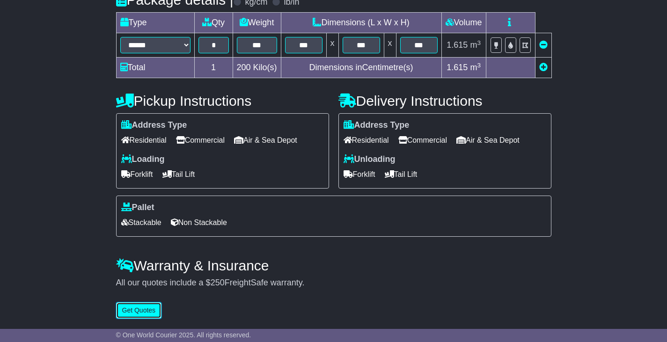 This screenshot has width=667, height=342. I want to click on span: 200, so click(244, 67).